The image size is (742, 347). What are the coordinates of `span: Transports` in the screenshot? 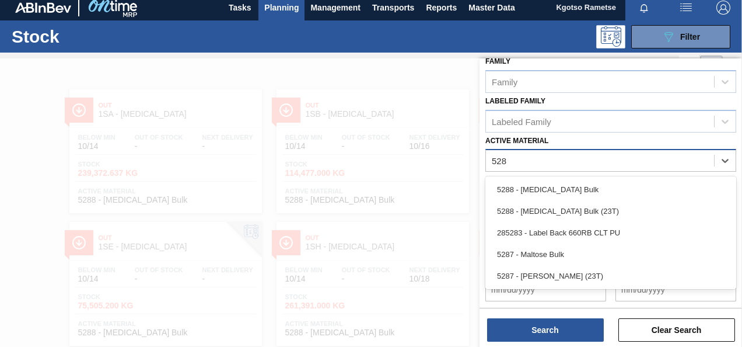 It's located at (393, 8).